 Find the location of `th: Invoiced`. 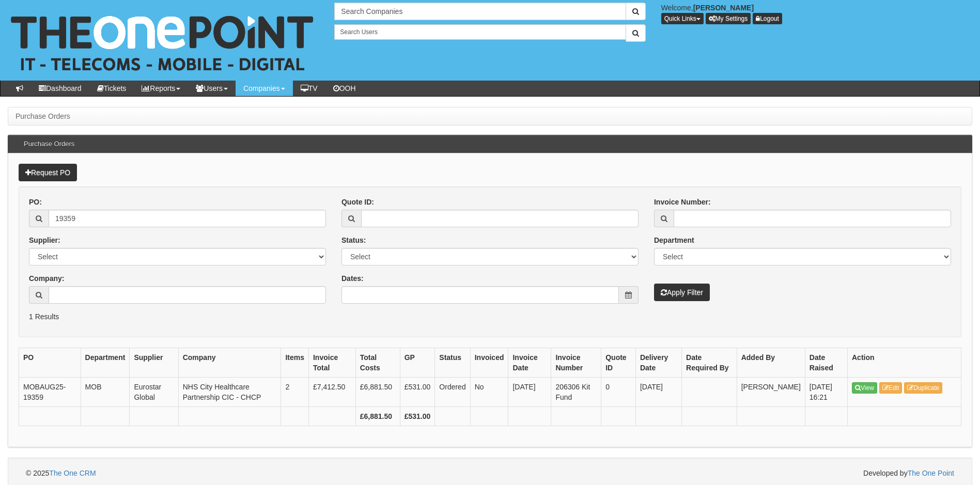

th: Invoiced is located at coordinates (490, 363).